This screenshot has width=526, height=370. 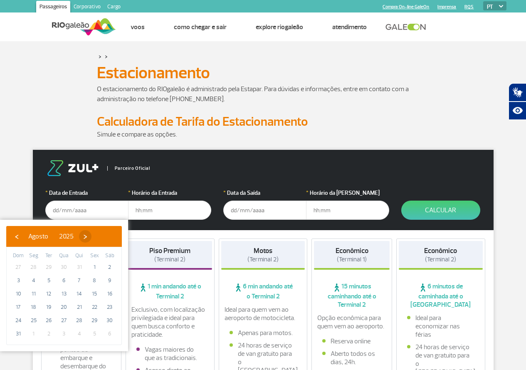 What do you see at coordinates (34, 294) in the screenshot?
I see `span: 11` at bounding box center [34, 294].